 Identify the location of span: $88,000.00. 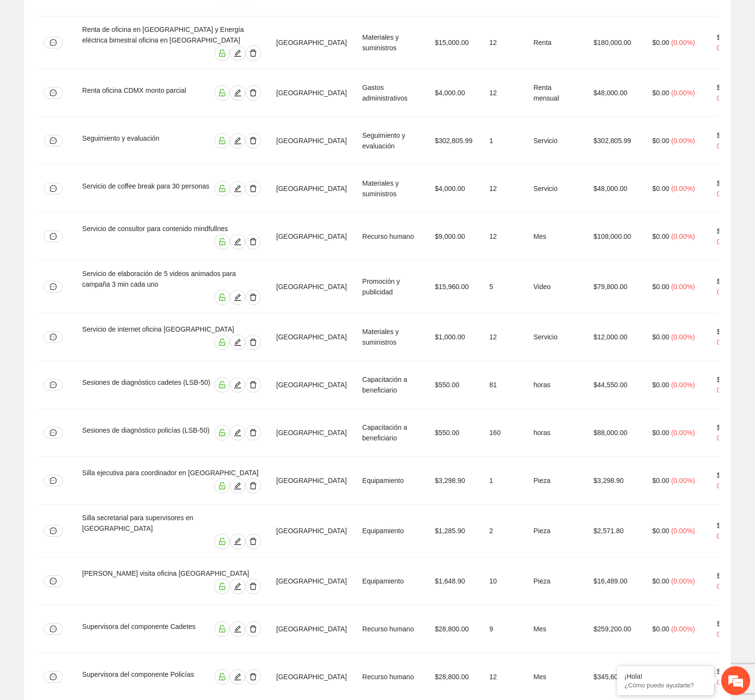
(734, 428).